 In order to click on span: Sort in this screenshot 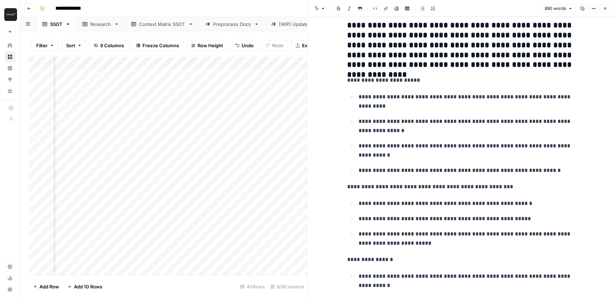, I will do `click(71, 46)`.